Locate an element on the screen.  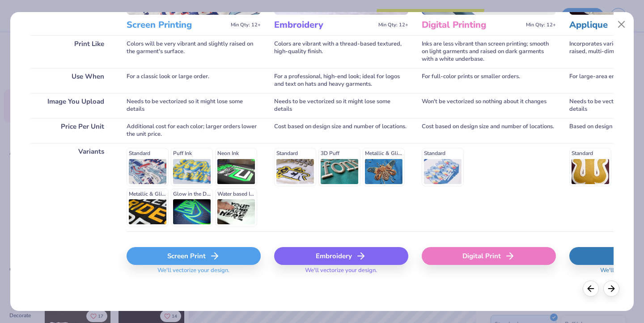
div: Digital Print is located at coordinates (489, 256).